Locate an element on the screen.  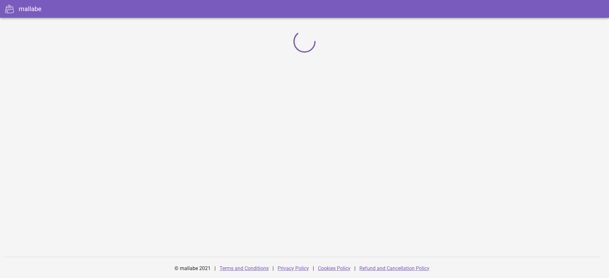
a: Cookies Policy is located at coordinates (334, 268).